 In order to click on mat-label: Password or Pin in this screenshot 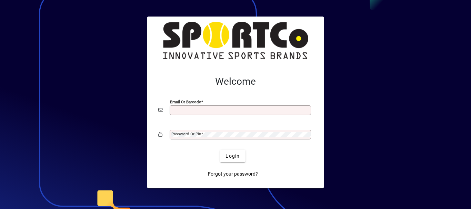, I will do `click(186, 134)`.